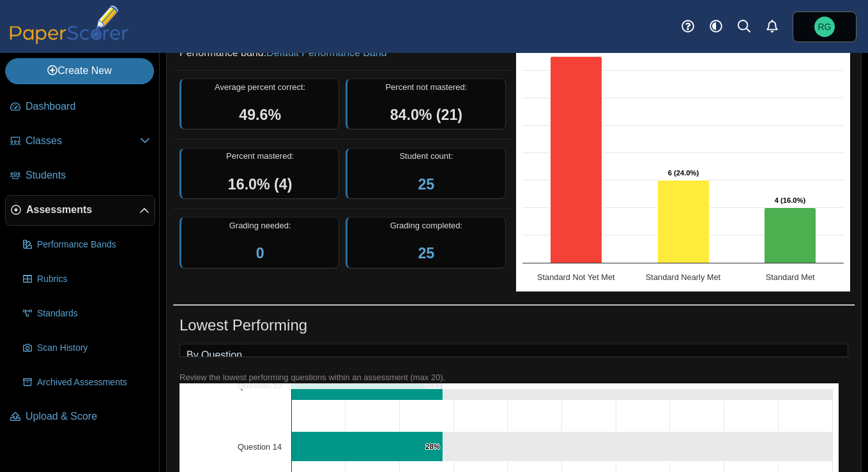 This screenshot has height=472, width=868. Describe the element at coordinates (514, 378) in the screenshot. I see `div: Review the lowest performing questions within an assessment (max 20).` at that location.